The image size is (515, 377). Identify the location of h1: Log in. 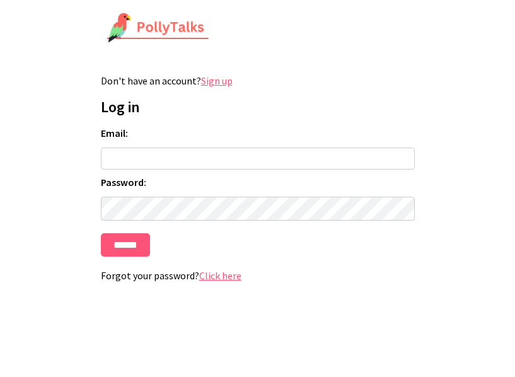
(258, 107).